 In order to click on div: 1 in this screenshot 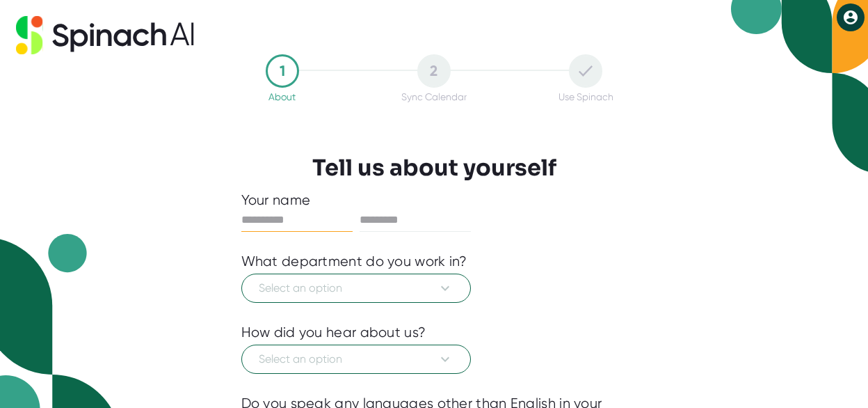, I will do `click(282, 71)`.